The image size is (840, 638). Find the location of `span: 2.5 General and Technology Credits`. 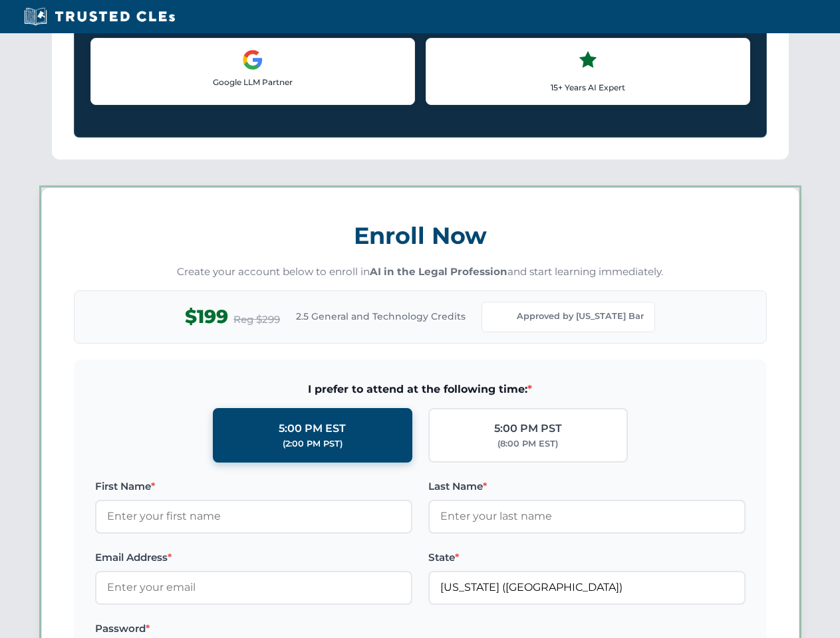

span: 2.5 General and Technology Credits is located at coordinates (381, 317).